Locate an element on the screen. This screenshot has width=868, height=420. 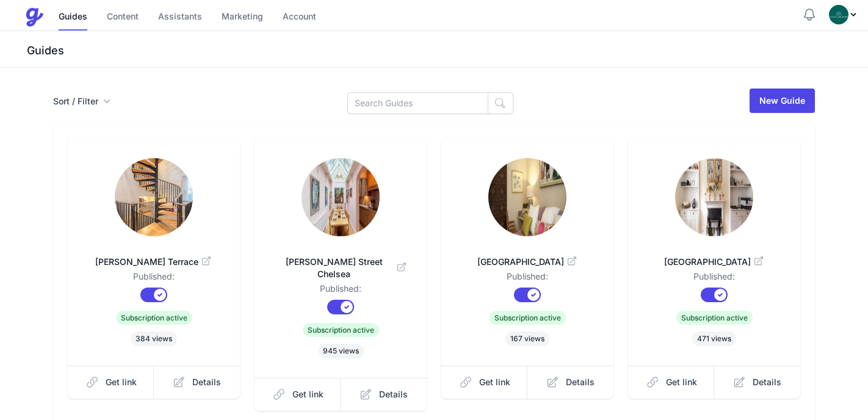
a: New Guide is located at coordinates (782, 100).